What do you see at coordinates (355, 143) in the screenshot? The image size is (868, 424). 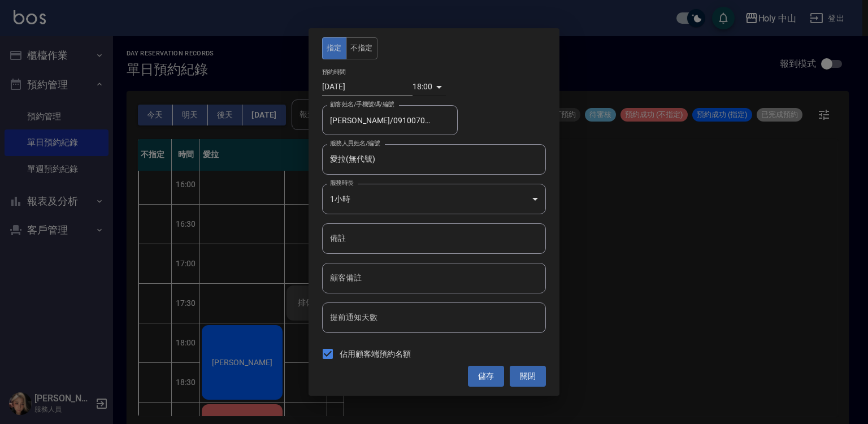 I see `label: 服務人員姓名/編號` at bounding box center [355, 143].